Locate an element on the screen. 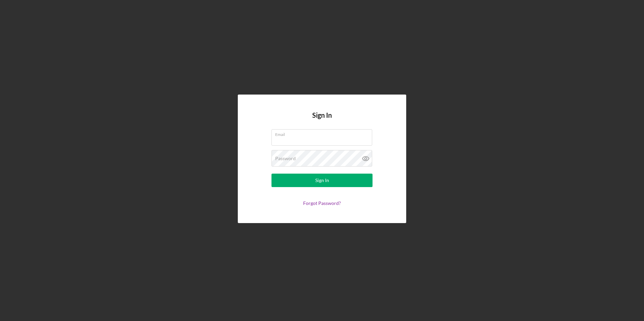 The height and width of the screenshot is (321, 644). h4: Sign In is located at coordinates (322, 120).